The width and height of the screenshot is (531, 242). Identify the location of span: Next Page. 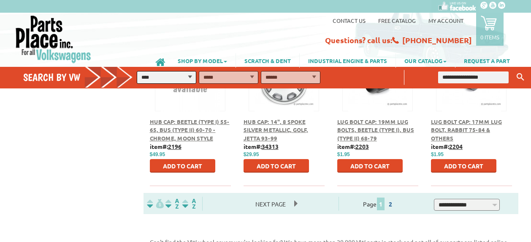
(271, 204).